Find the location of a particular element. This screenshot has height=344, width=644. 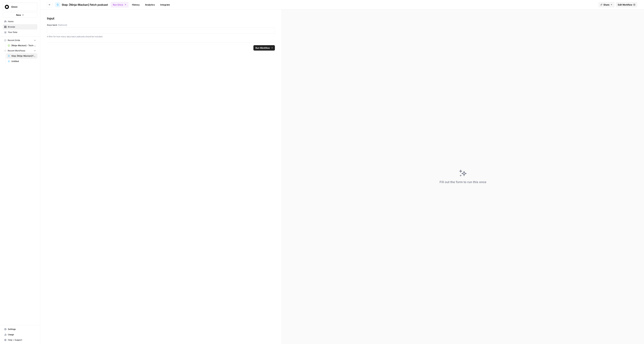

button: Run Workflow is located at coordinates (264, 48).